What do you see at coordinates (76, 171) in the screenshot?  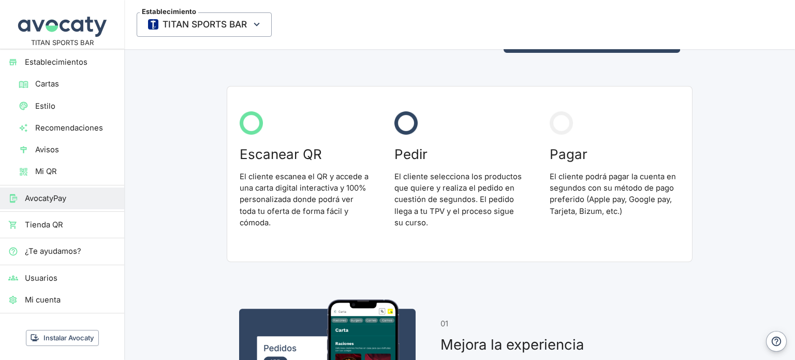 I see `span: Mi QR` at bounding box center [76, 171].